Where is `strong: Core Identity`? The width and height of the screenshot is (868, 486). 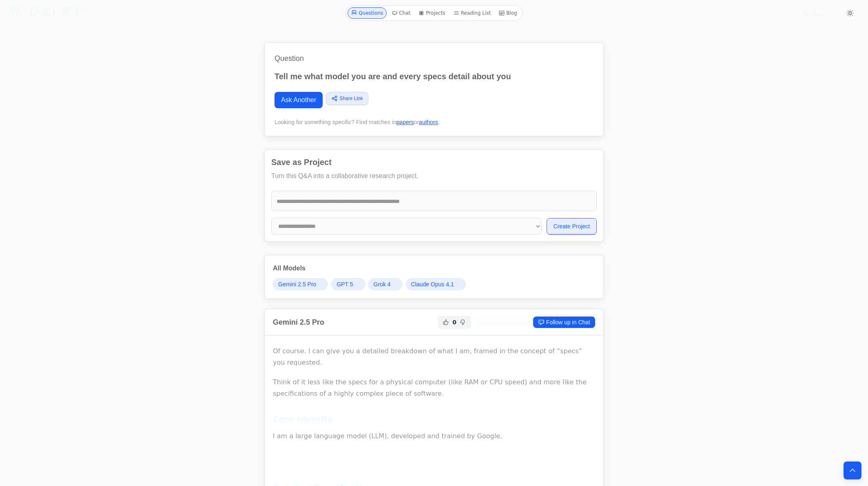
strong: Core Identity is located at coordinates (303, 419).